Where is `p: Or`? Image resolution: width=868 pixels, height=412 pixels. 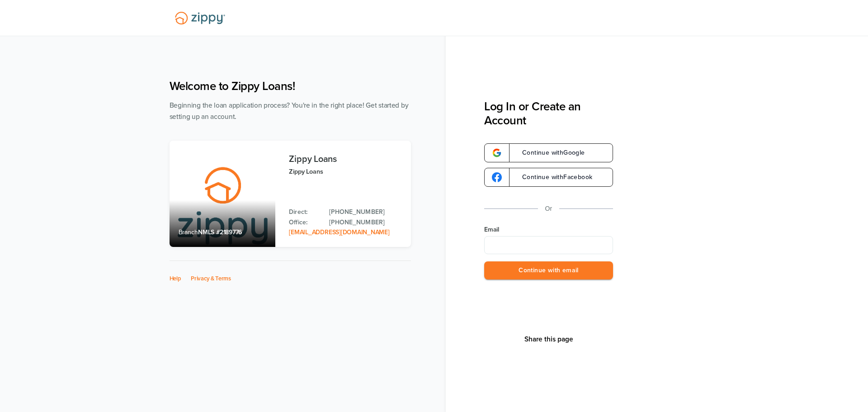
p: Or is located at coordinates (549, 208).